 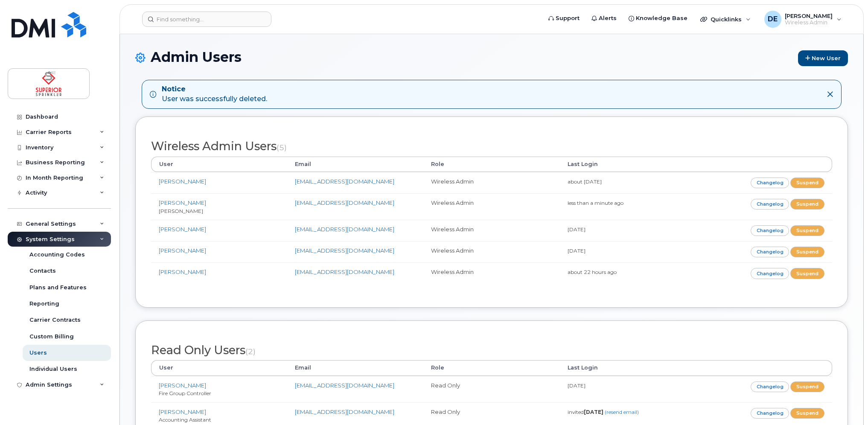 I want to click on small: (5), so click(x=282, y=147).